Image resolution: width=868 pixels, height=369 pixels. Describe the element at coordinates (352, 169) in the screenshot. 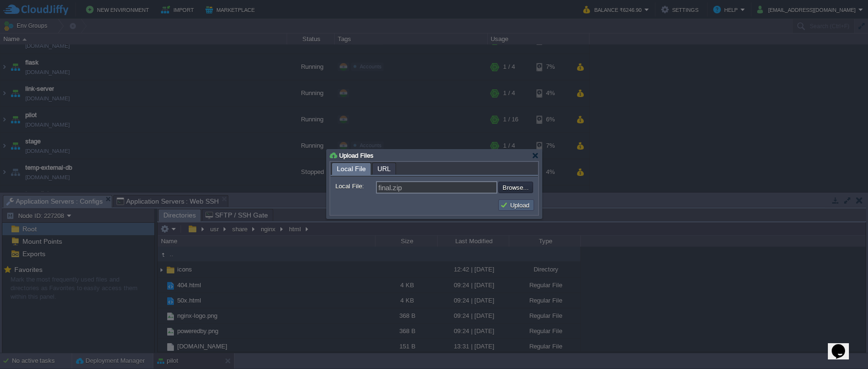

I see `span: Local File` at that location.